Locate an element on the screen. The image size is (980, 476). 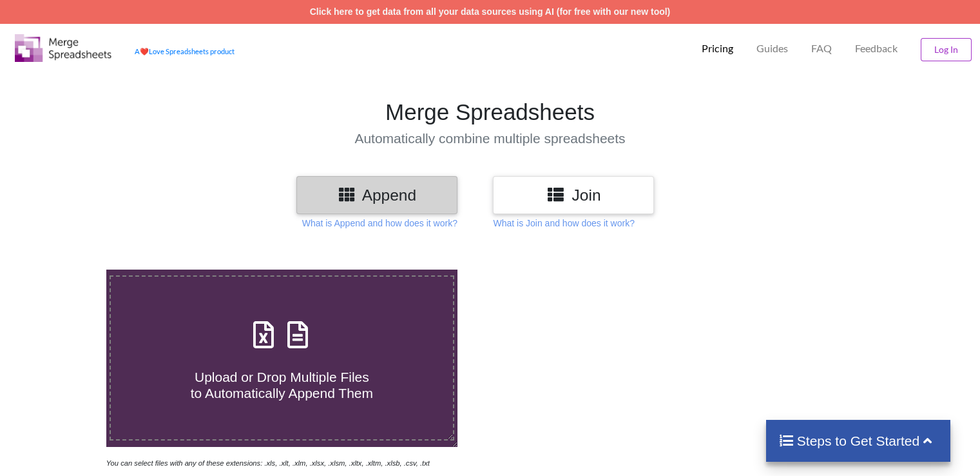
p: What is Append and how does it work? is located at coordinates (380, 223).